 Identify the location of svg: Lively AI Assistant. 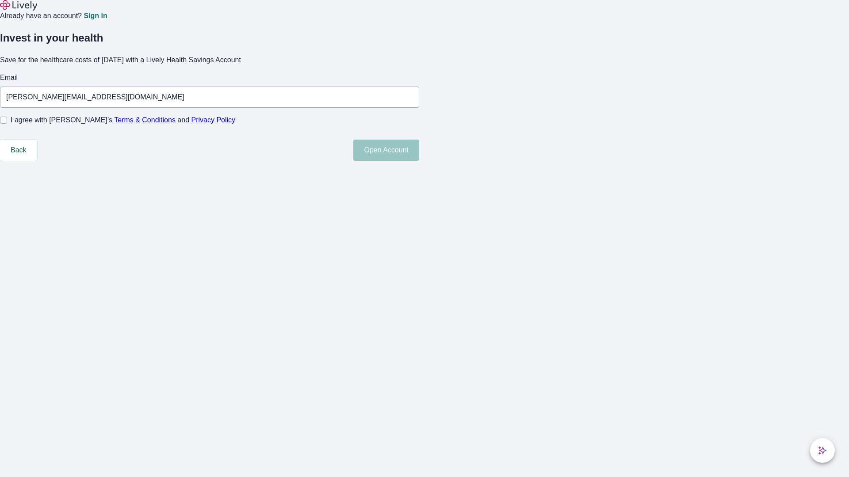
(822, 451).